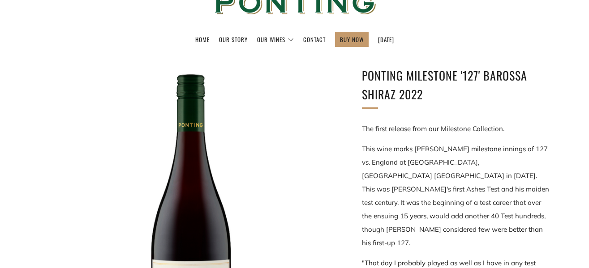 This screenshot has height=268, width=589. What do you see at coordinates (456, 129) in the screenshot?
I see `p: The first release from our Milestone Collection.` at bounding box center [456, 129].